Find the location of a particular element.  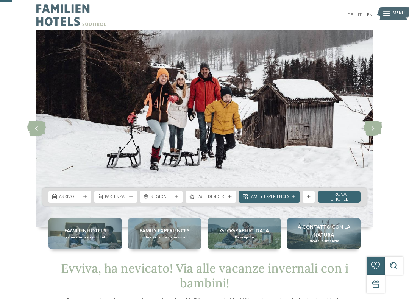

span: Family Experiences is located at coordinates (269, 197).